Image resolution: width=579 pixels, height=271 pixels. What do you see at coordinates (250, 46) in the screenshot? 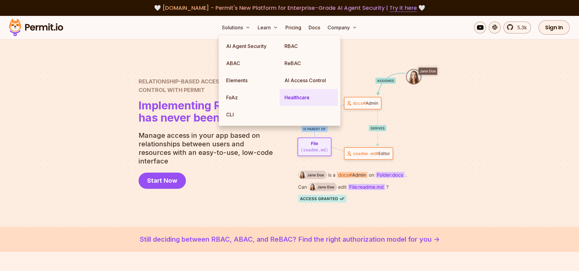
I see `a: AI Agent Security` at bounding box center [250, 46].